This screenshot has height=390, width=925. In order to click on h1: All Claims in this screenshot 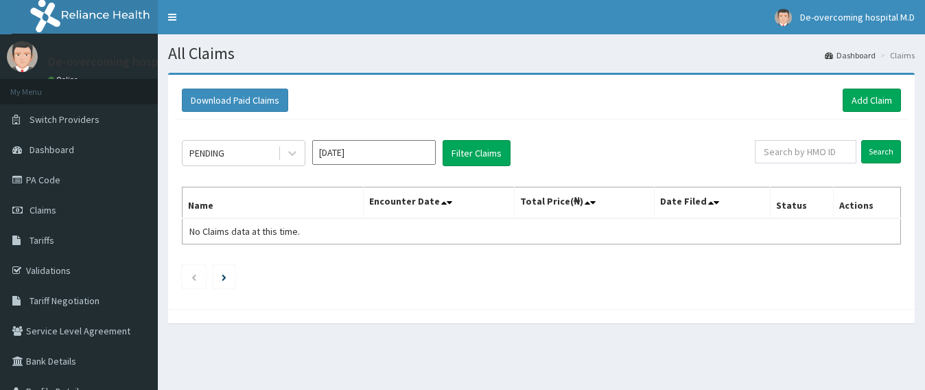, I will do `click(542, 54)`.